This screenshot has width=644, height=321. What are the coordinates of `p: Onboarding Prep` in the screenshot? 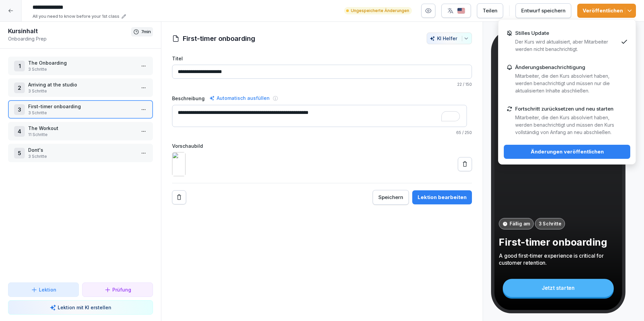 It's located at (69, 39).